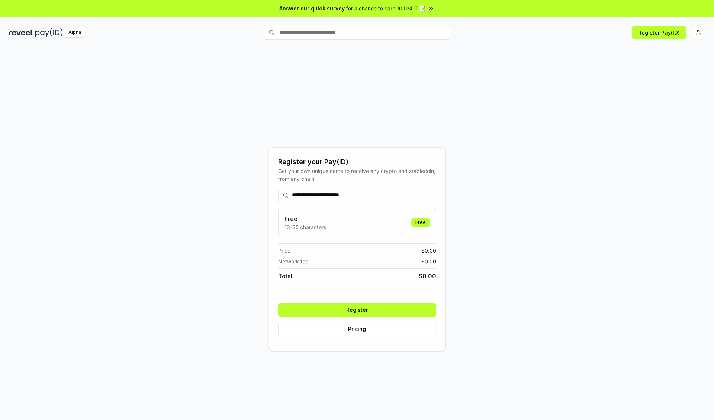  What do you see at coordinates (386, 8) in the screenshot?
I see `span: for a chance to earn 10 USDT 📝` at bounding box center [386, 8].